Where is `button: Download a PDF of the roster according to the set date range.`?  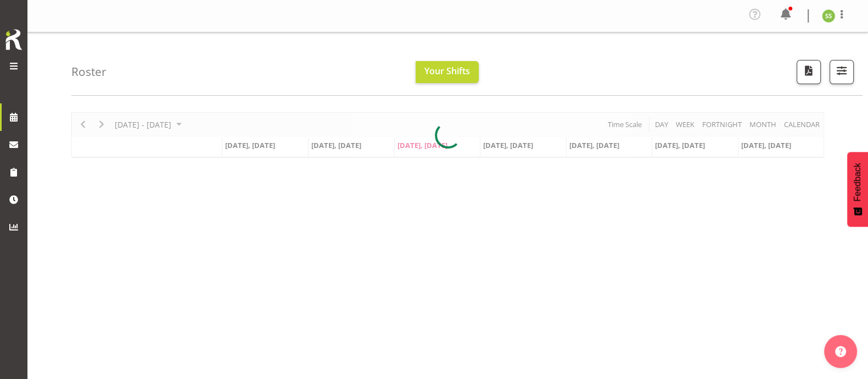
button: Download a PDF of the roster according to the set date range. is located at coordinates (809, 72).